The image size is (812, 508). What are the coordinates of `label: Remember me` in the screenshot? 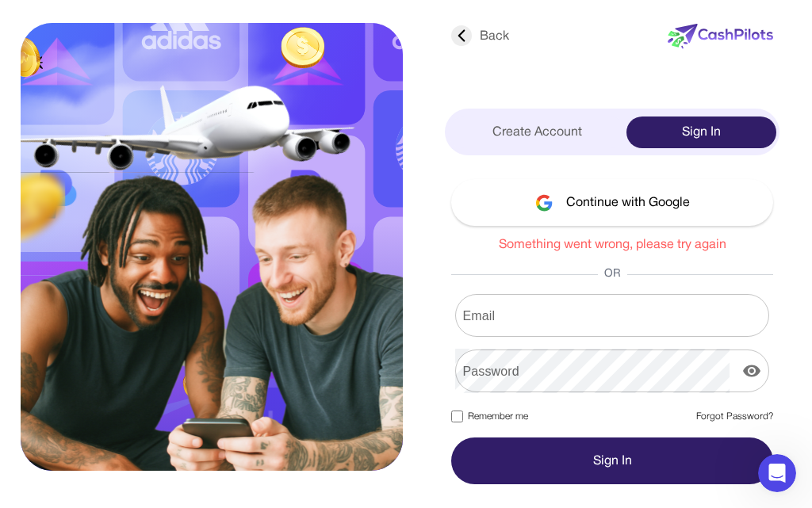 It's located at (489, 417).